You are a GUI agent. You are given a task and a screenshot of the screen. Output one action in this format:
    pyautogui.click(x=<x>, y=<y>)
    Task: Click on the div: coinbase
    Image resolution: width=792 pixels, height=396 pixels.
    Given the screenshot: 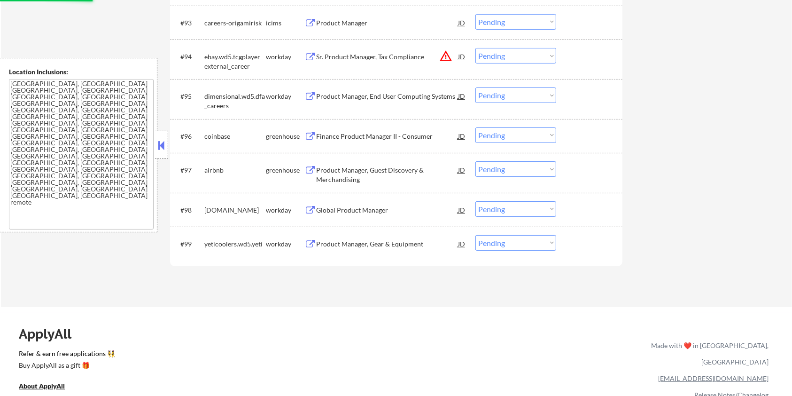 What is the action you would take?
    pyautogui.click(x=235, y=136)
    